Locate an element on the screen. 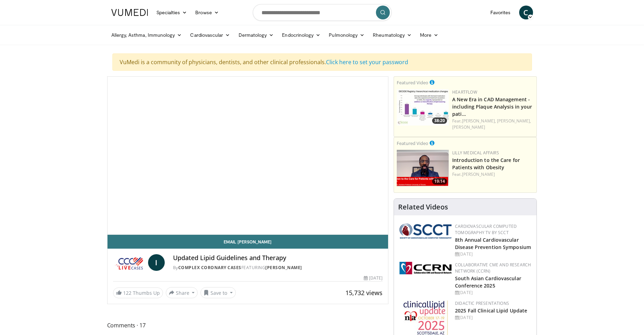  a: More is located at coordinates (429, 35).